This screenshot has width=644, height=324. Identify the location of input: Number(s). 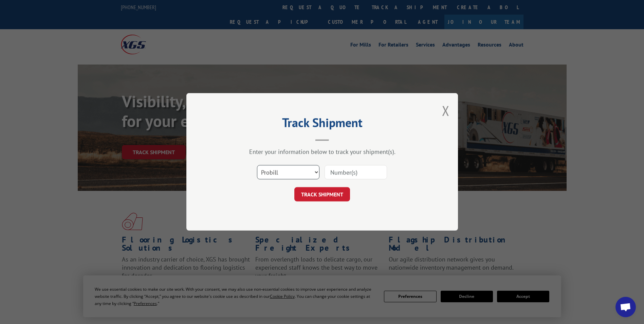
(356, 172).